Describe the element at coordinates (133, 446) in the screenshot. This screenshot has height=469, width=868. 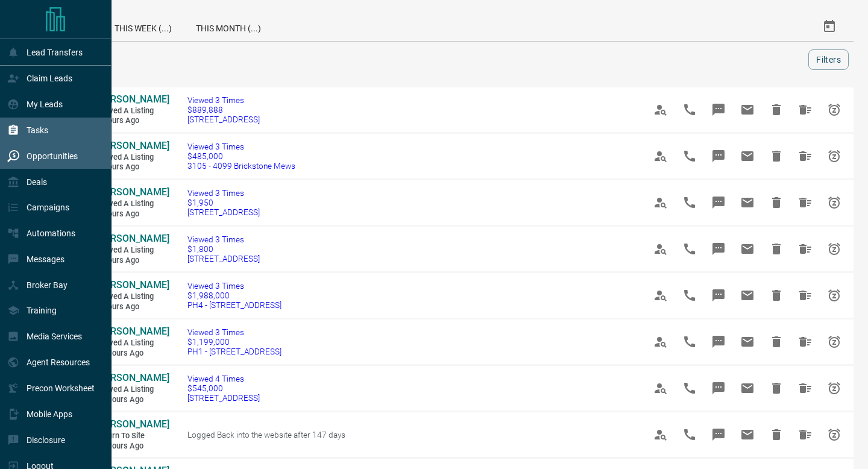
I see `span: 14 hours ago` at that location.